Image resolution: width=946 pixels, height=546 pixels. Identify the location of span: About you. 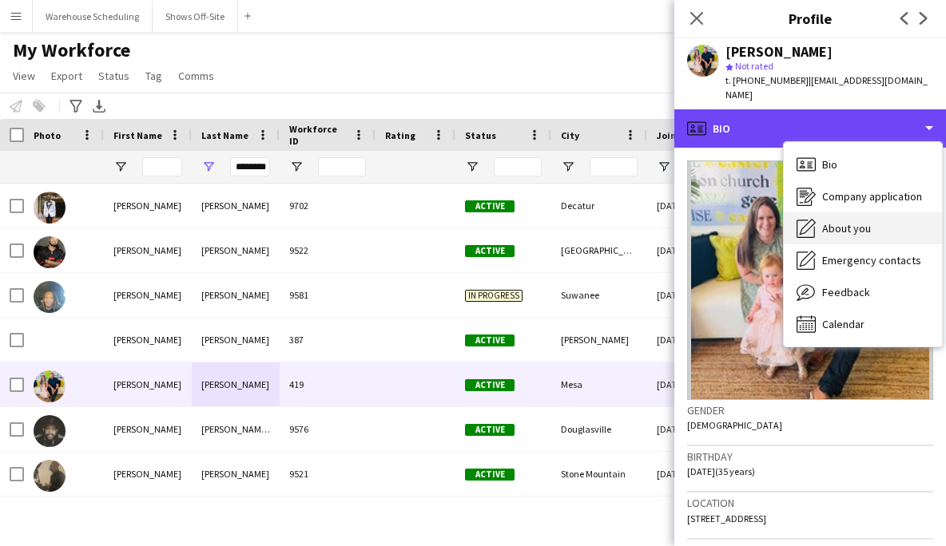
(846, 228).